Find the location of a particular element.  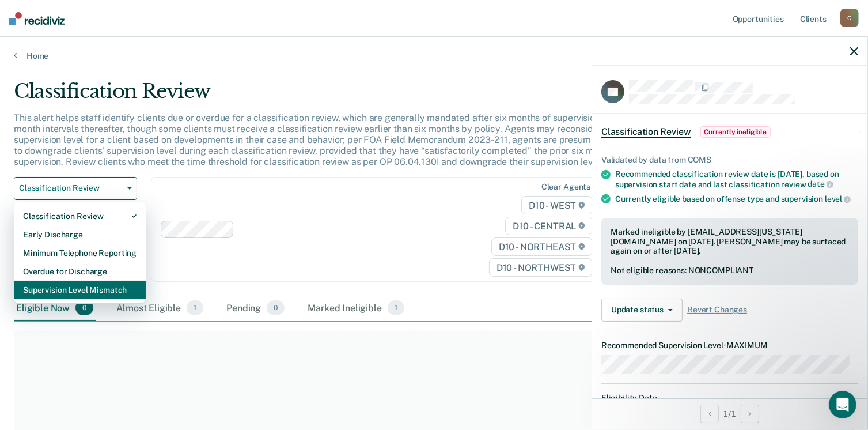

div: Not eligible reasons: NONCOMPLIANT is located at coordinates (730, 271).